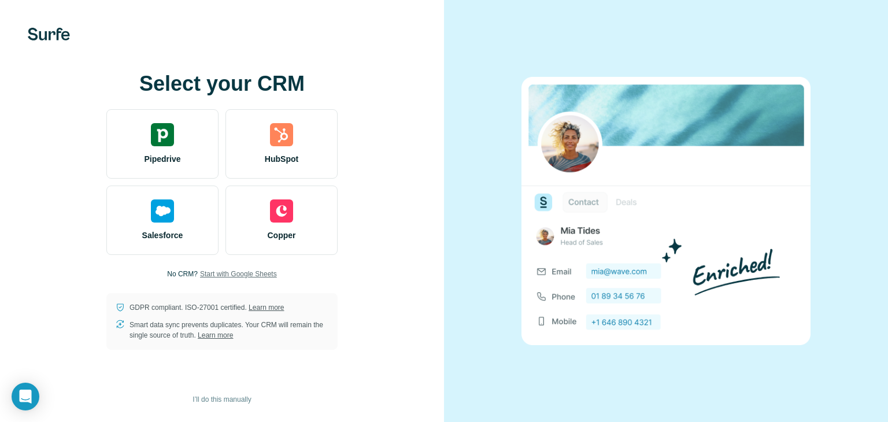  Describe the element at coordinates (666, 210) in the screenshot. I see `img: none image` at that location.